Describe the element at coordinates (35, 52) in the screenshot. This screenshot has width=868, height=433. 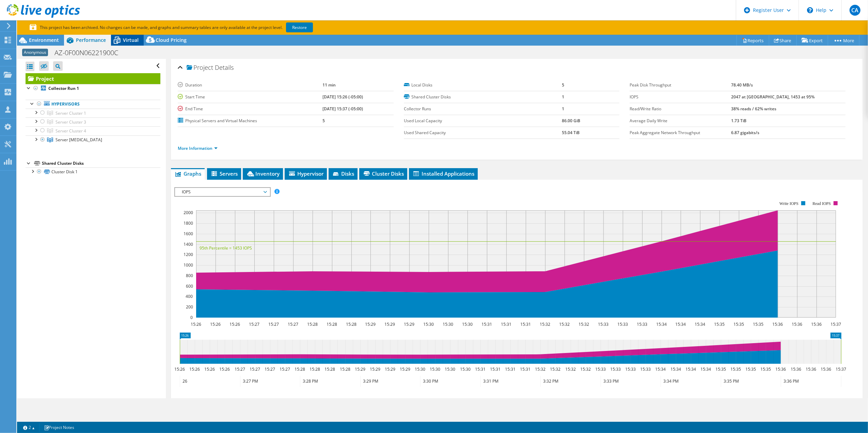
I see `span: Anonymous` at that location.